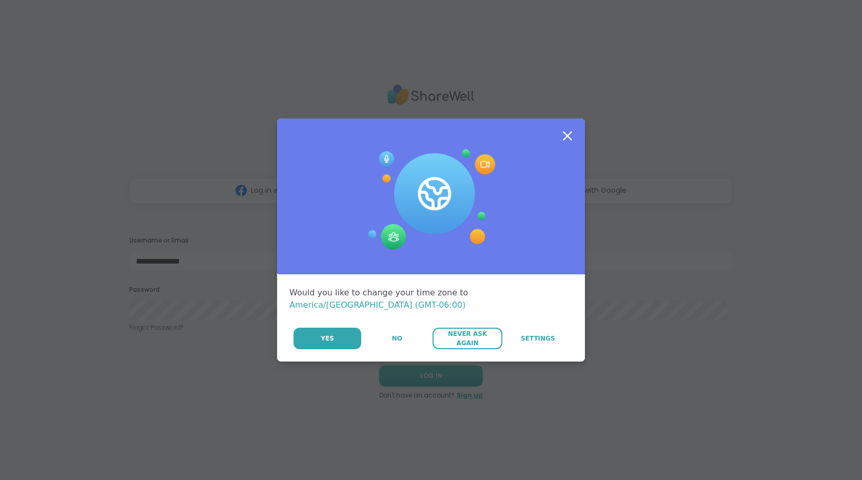 This screenshot has width=862, height=480. I want to click on span: Never Ask Again, so click(467, 339).